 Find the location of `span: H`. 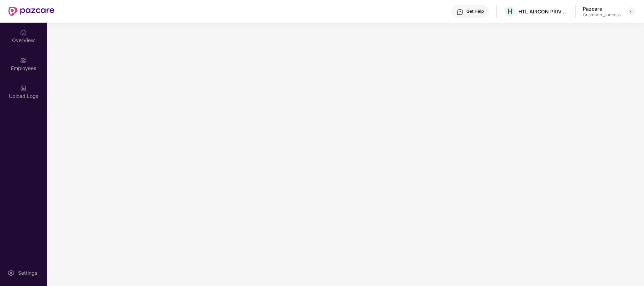

span: H is located at coordinates (510, 11).